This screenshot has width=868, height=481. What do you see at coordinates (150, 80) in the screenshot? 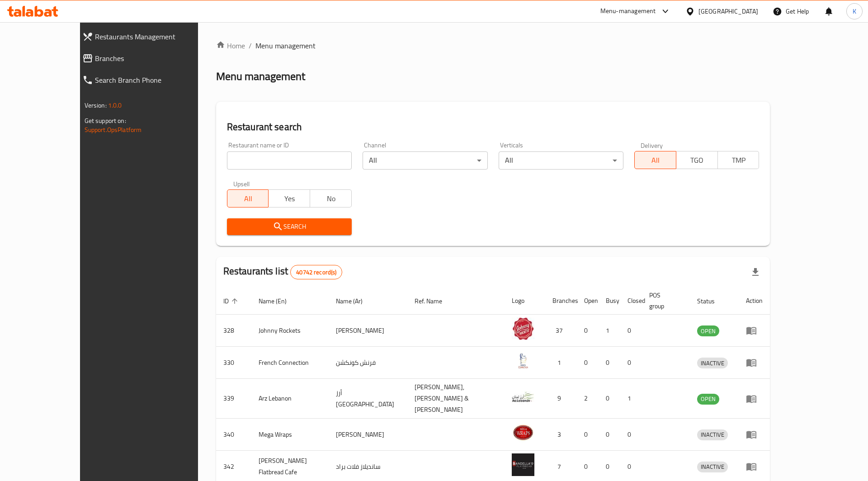
I see `a: Search Branch Phone` at bounding box center [150, 80].